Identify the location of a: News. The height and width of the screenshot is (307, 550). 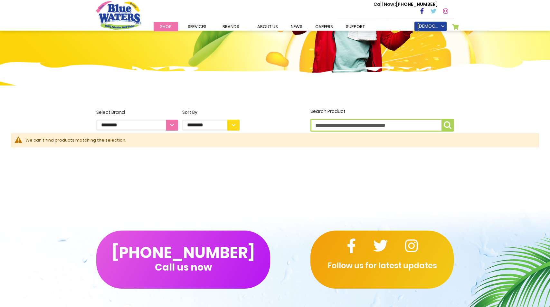
(297, 26).